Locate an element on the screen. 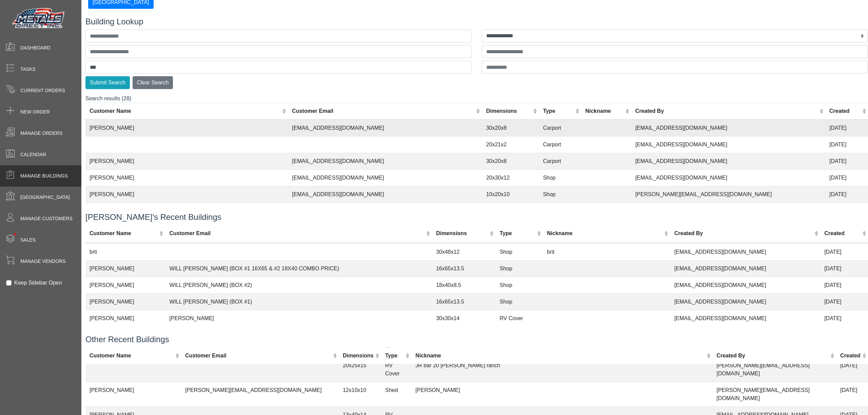 The width and height of the screenshot is (868, 415). td: 20x30x12 is located at coordinates (511, 178).